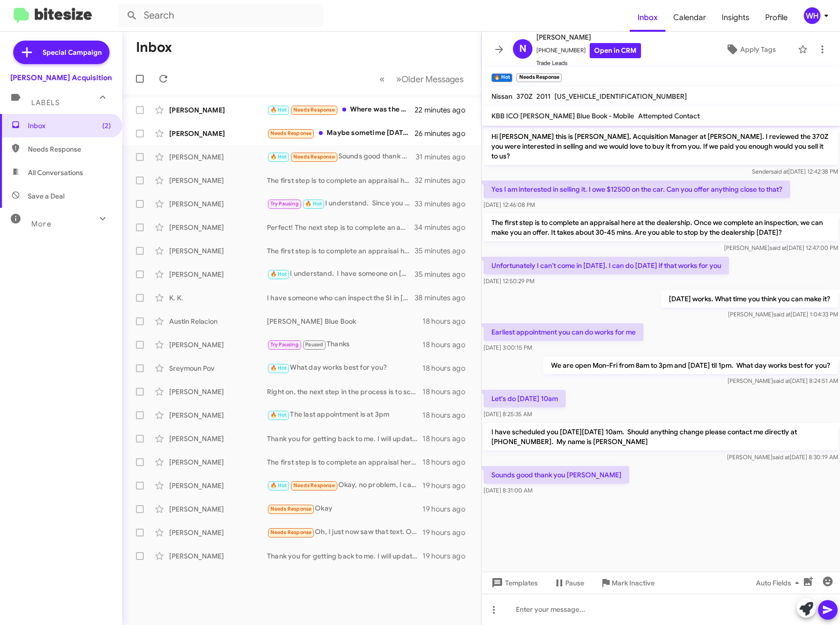 The image size is (840, 625). What do you see at coordinates (432, 79) in the screenshot?
I see `span: Older Messages` at bounding box center [432, 79].